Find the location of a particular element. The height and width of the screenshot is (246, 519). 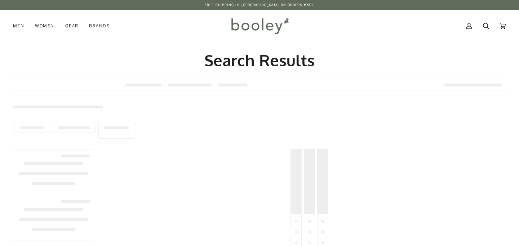

img: Booley is located at coordinates (259, 26).